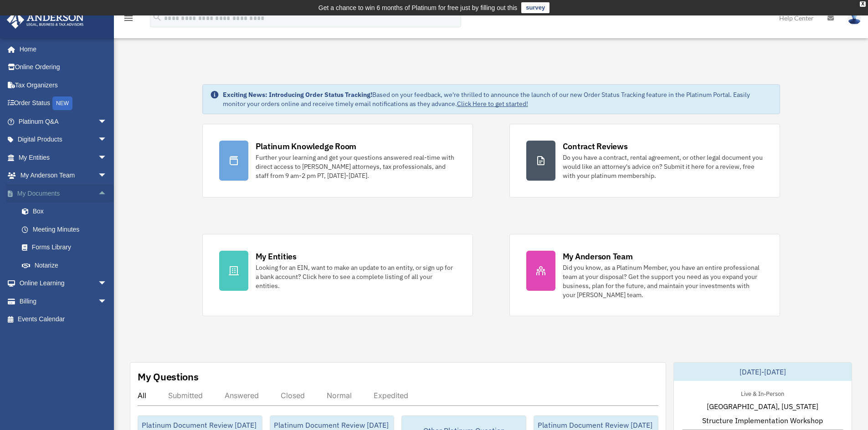  I want to click on a: My Anderson Teamarrow_drop_down, so click(64, 176).